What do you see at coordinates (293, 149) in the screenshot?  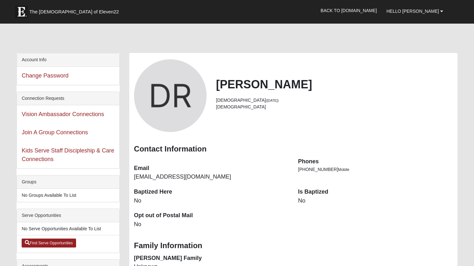 I see `h3: Contact Information` at bounding box center [293, 149].